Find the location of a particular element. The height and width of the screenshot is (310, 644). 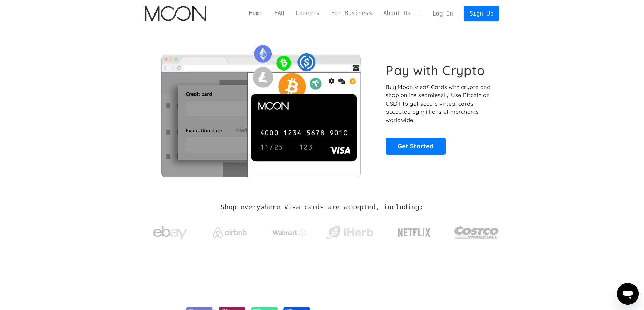

img: Walmart is located at coordinates (290, 233).